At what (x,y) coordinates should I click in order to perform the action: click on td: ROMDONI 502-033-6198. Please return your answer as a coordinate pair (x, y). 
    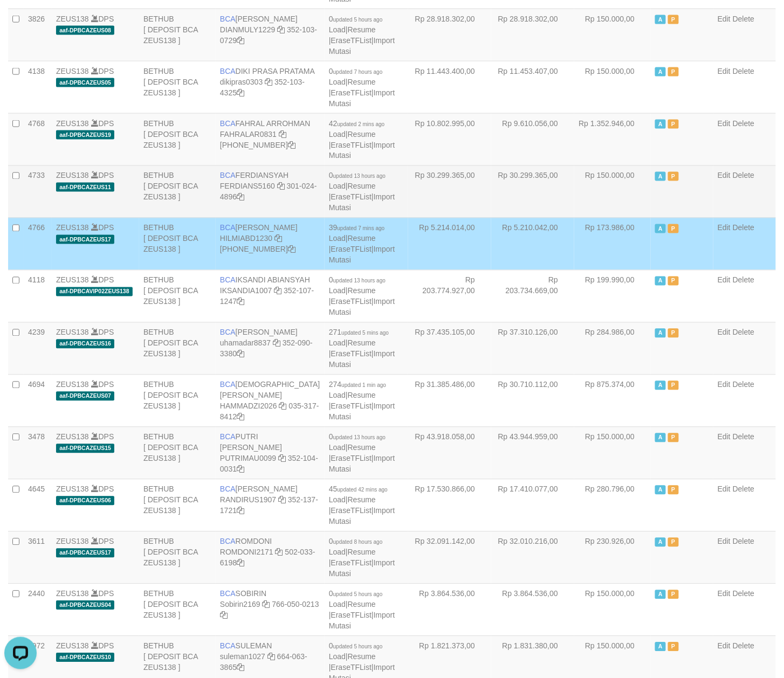
    Looking at the image, I should click on (270, 557).